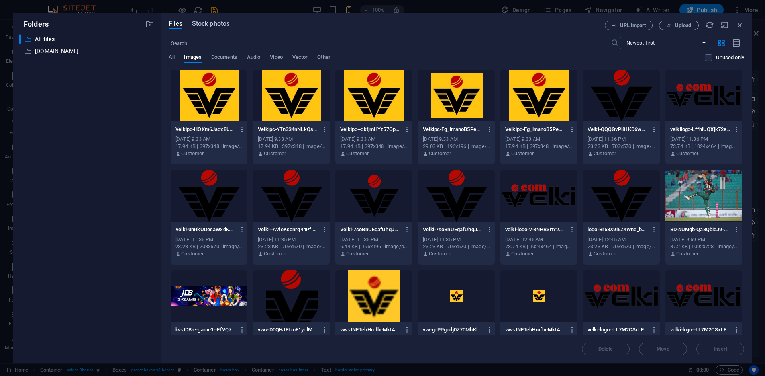 The height and width of the screenshot is (376, 765). Describe the element at coordinates (678, 25) in the screenshot. I see `button: Upload` at that location.